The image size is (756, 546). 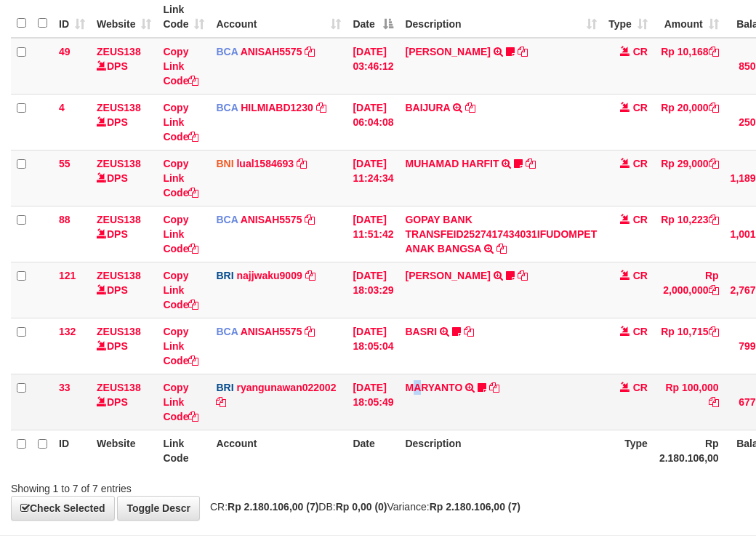 I want to click on a: Copy ryangunawan022002 to clipboard, so click(x=221, y=403).